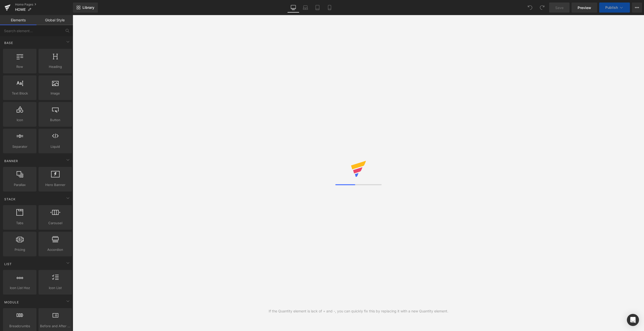  I want to click on button: Undo, so click(530, 7).